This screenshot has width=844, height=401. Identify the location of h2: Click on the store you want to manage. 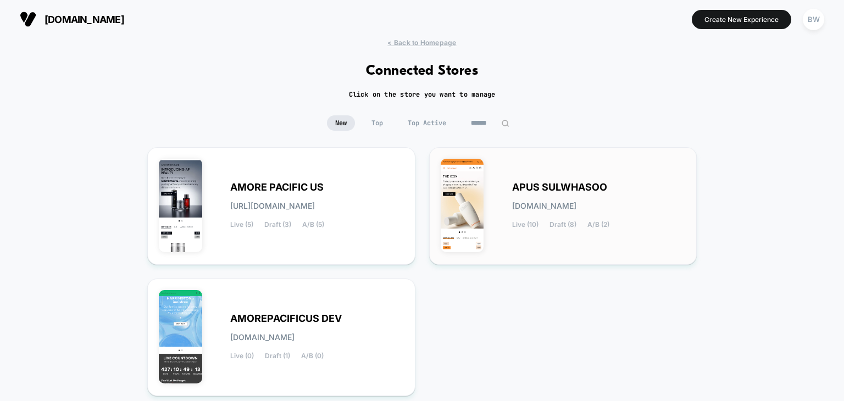
(422, 94).